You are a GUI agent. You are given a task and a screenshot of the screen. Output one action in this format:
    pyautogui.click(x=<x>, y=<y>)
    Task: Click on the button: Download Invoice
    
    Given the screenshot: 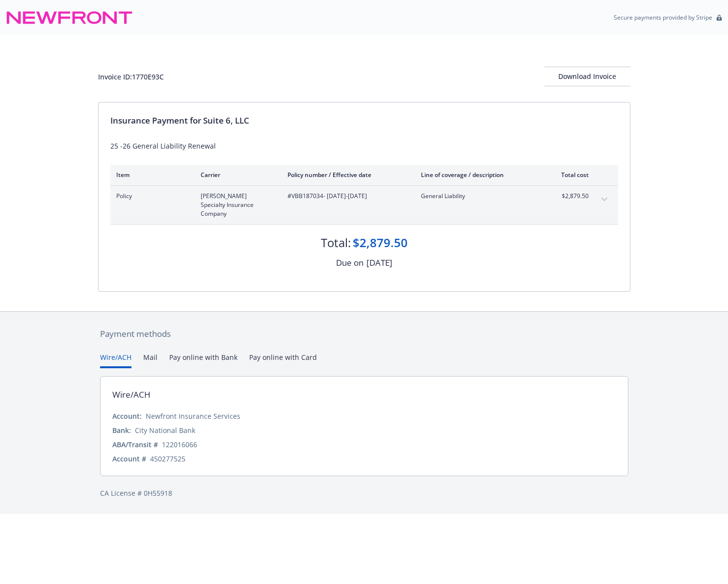 What is the action you would take?
    pyautogui.click(x=588, y=77)
    